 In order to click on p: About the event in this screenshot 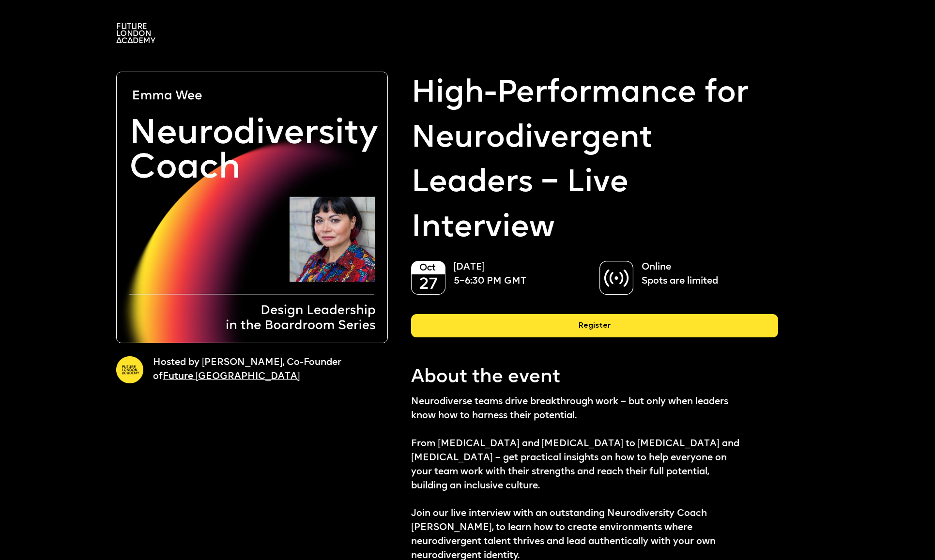, I will do `click(594, 378)`.